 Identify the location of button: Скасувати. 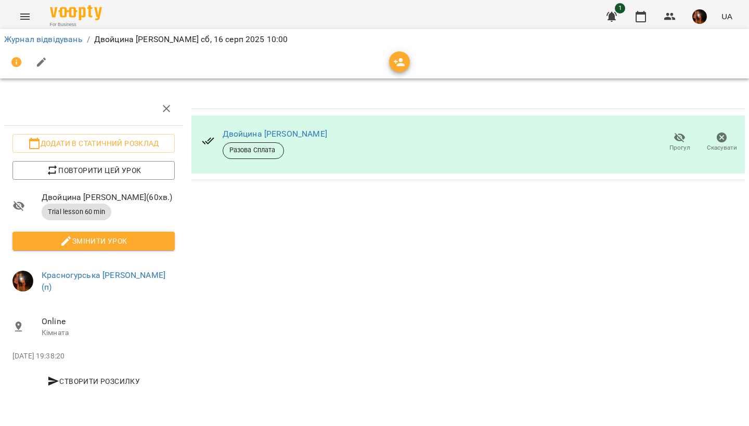
(721, 142).